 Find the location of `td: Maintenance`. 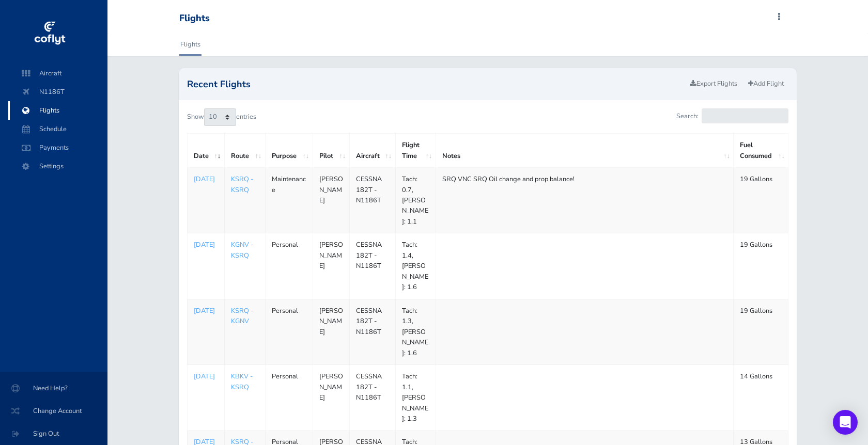

td: Maintenance is located at coordinates (288, 201).